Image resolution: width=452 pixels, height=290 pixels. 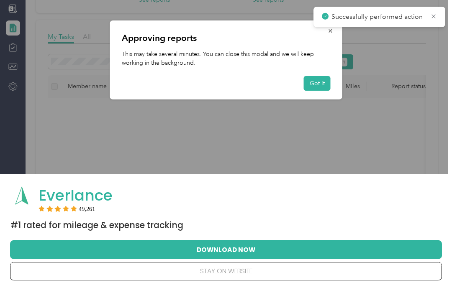 What do you see at coordinates (75, 195) in the screenshot?
I see `span: Everlance` at bounding box center [75, 195].